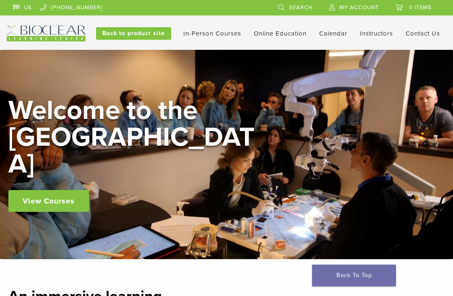 The height and width of the screenshot is (296, 453). What do you see at coordinates (46, 34) in the screenshot?
I see `img: Bioclear` at bounding box center [46, 34].